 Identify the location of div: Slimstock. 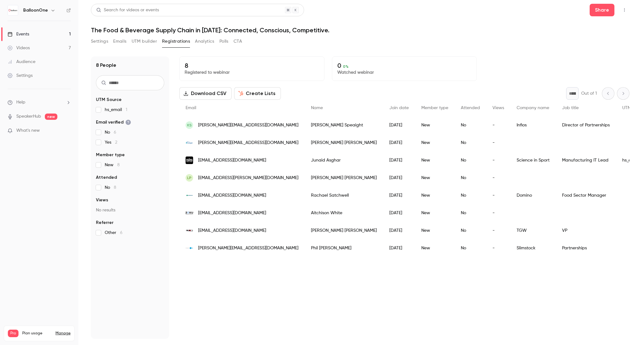
(533, 248).